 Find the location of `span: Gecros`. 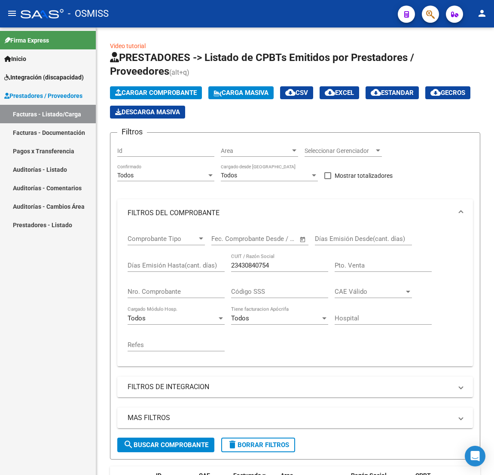

span: Gecros is located at coordinates (448, 93).